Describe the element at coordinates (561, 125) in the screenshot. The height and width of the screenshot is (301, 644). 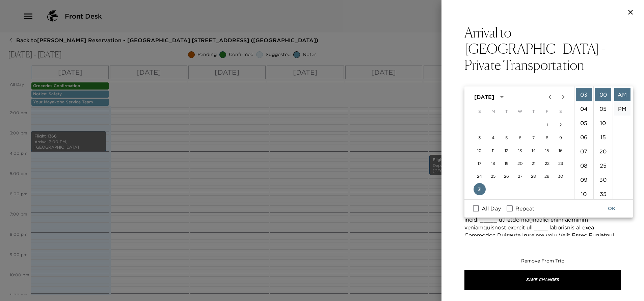
I see `button: 2` at that location.